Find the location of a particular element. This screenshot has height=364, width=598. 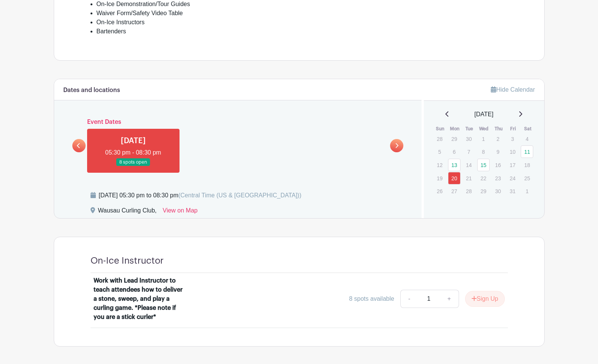

p: 17 is located at coordinates (513, 165).